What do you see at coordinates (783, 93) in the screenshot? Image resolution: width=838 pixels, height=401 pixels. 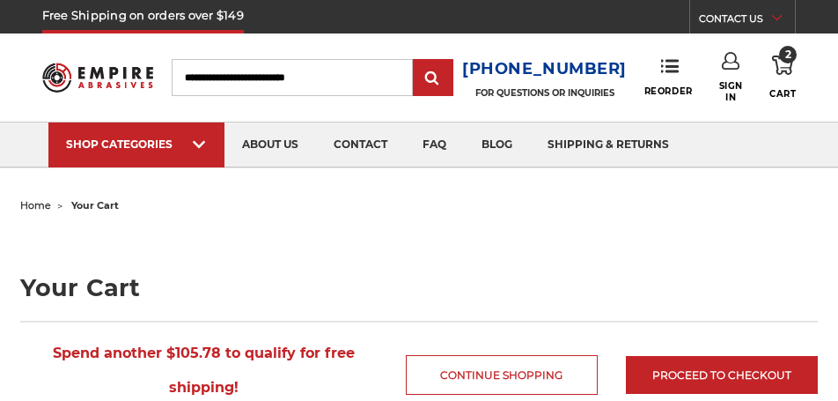 I see `span: Cart` at bounding box center [783, 93].